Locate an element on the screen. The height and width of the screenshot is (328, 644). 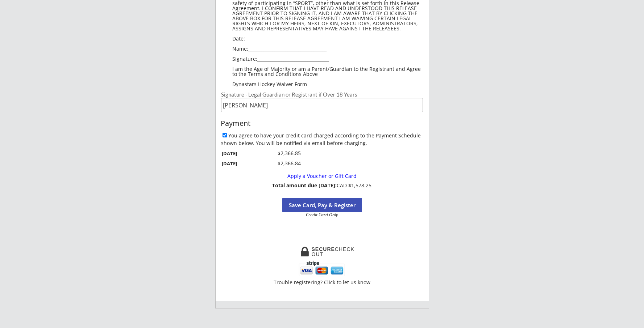
div: Apply a Voucher or Gift Card is located at coordinates (322, 176).